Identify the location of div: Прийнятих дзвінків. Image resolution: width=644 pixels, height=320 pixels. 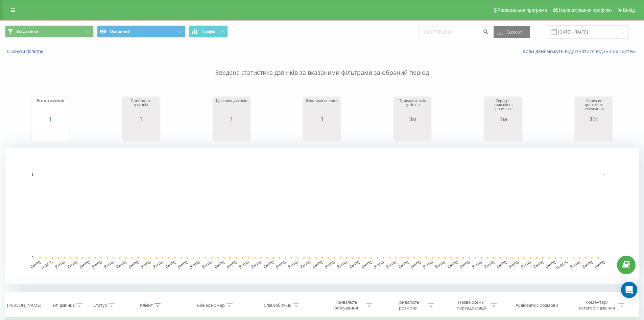
(141, 107).